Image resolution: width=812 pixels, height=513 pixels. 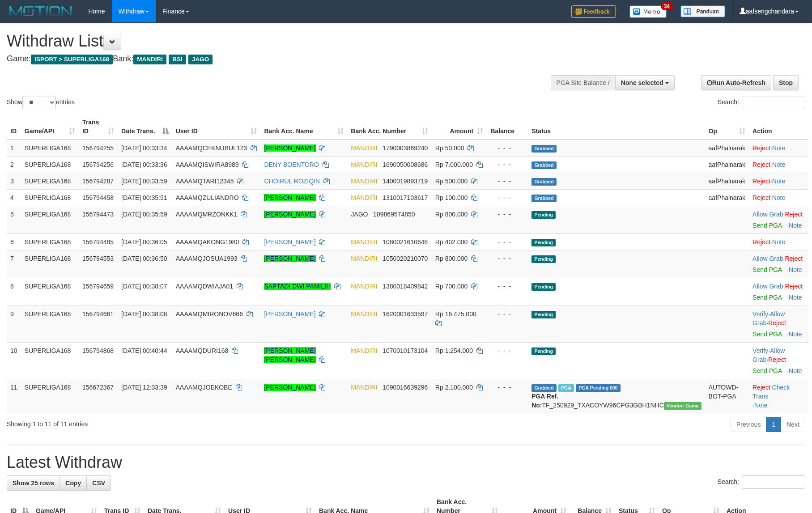 What do you see at coordinates (98, 126) in the screenshot?
I see `th: Trans ID: activate to sort column ascending` at bounding box center [98, 126].